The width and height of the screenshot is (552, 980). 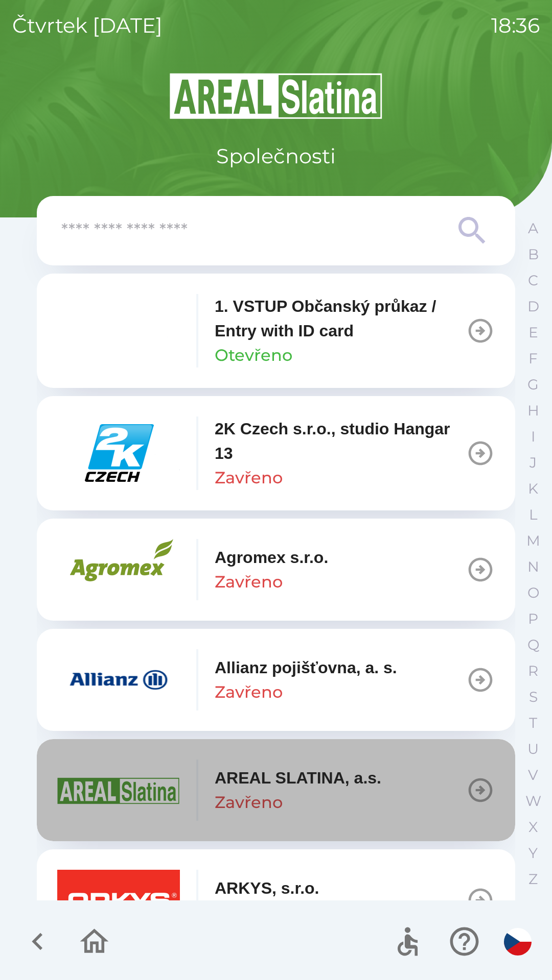 I want to click on p: N, so click(x=533, y=567).